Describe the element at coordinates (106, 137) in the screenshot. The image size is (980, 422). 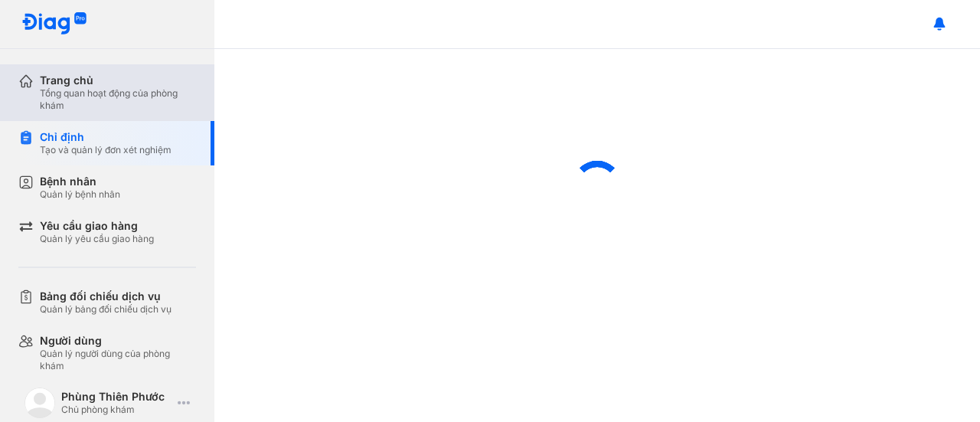
I see `div: Chỉ định` at that location.